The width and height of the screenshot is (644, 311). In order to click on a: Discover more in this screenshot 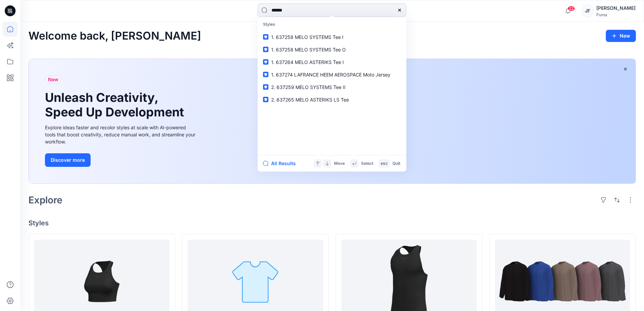, I will do `click(121, 160)`.